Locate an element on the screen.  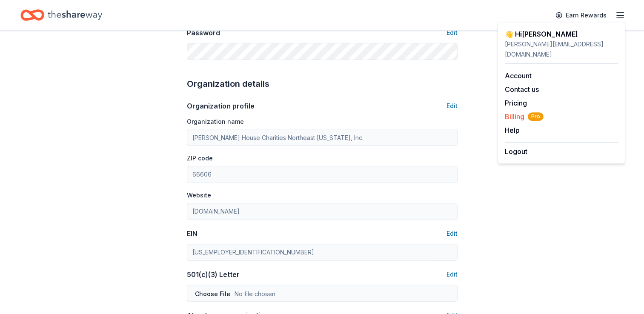
div: Organization details is located at coordinates (322, 84).